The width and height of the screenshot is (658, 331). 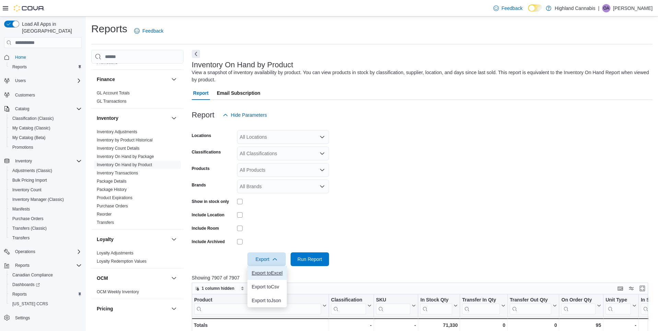 I want to click on span: Catalog, so click(x=47, y=109).